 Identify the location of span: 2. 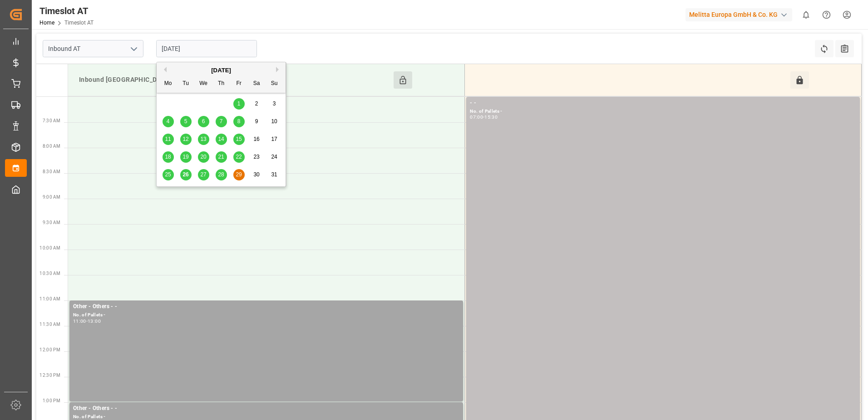
(256, 103).